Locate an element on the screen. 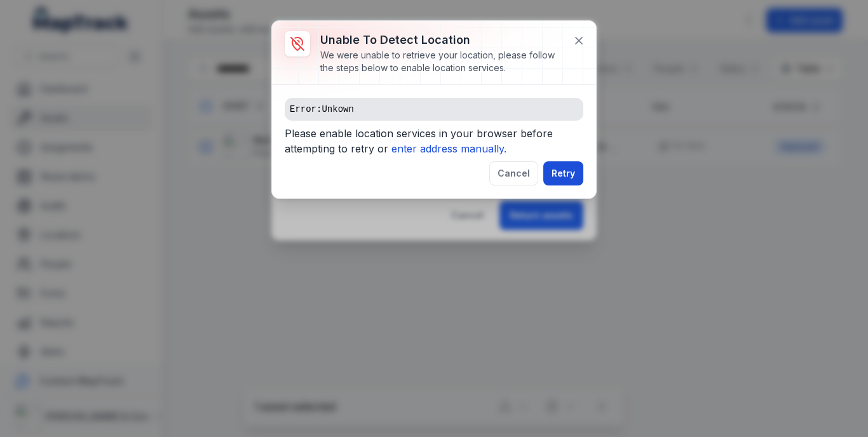 The height and width of the screenshot is (437, 868). div: We were unable to retrieve your location, please follow the steps below to enable location services. is located at coordinates (441, 61).